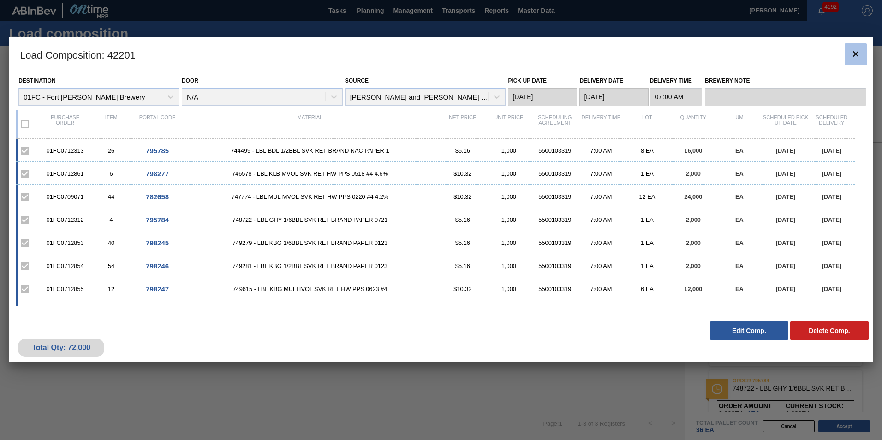  I want to click on div: 01FC0712853, so click(65, 243).